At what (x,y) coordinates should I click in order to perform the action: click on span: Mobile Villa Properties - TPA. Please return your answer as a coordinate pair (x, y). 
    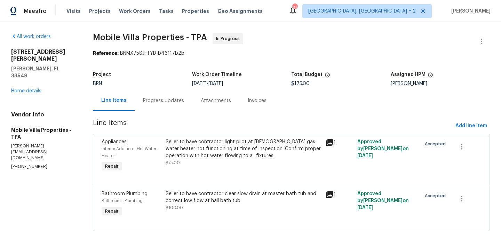
    Looking at the image, I should click on (150, 37).